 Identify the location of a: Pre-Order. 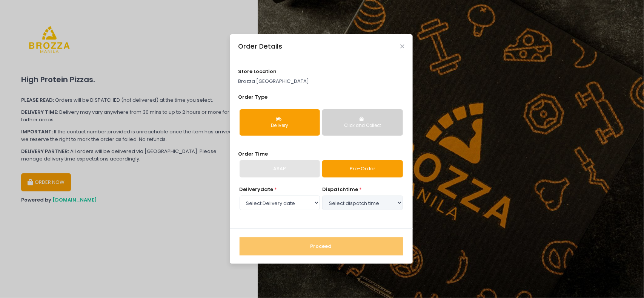
(362, 169).